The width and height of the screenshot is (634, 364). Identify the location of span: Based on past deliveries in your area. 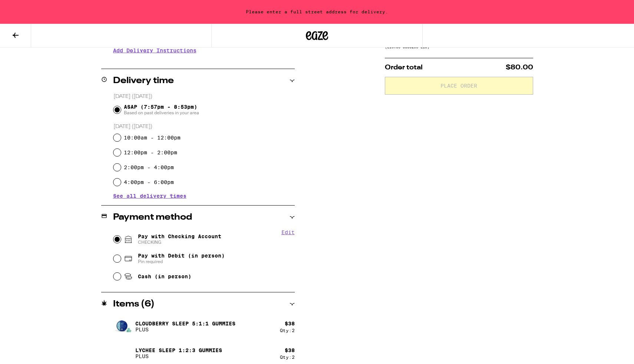
(161, 113).